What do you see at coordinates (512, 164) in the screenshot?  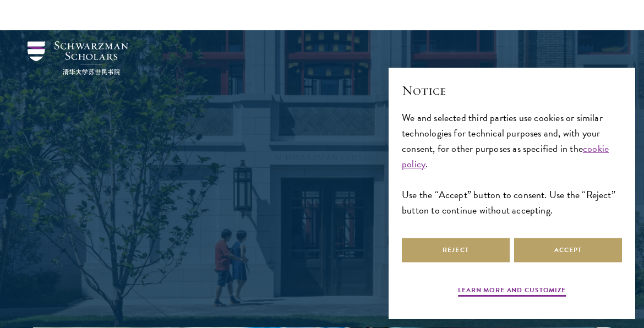 I see `div: We and selected third parties use cookies or similar technologies for technical purposes and, wit...` at bounding box center [512, 164].